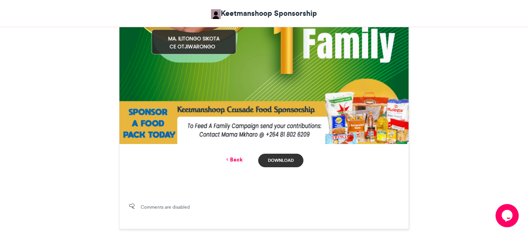 This screenshot has width=528, height=235. What do you see at coordinates (264, 13) in the screenshot?
I see `a: Keetmanshoop Sponsorship` at bounding box center [264, 13].